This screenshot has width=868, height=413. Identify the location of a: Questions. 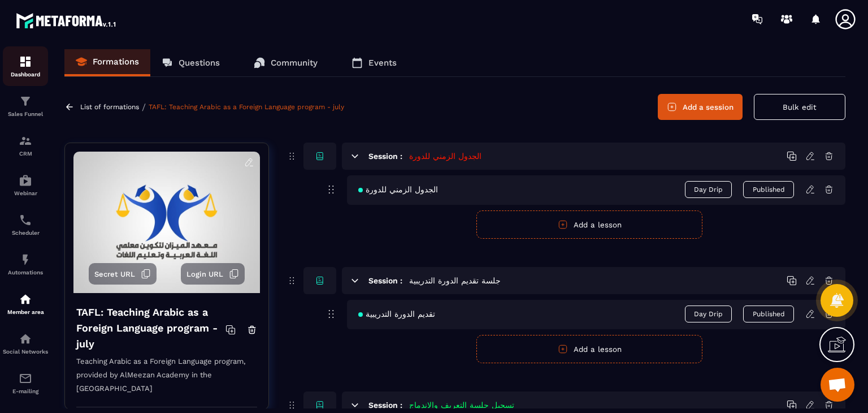
(191, 63).